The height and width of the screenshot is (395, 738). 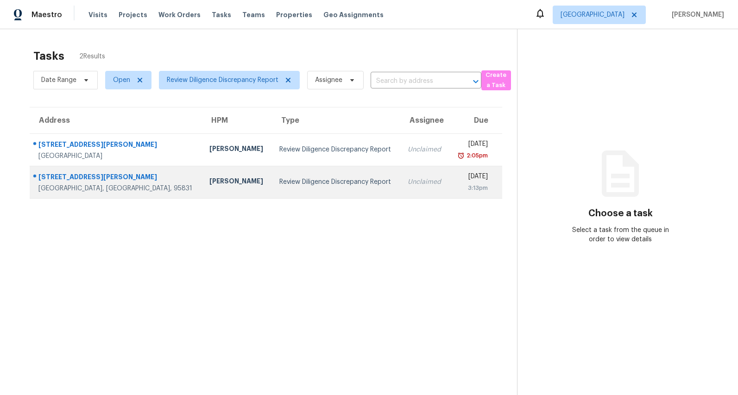 I want to click on h3: Choose a task, so click(x=620, y=213).